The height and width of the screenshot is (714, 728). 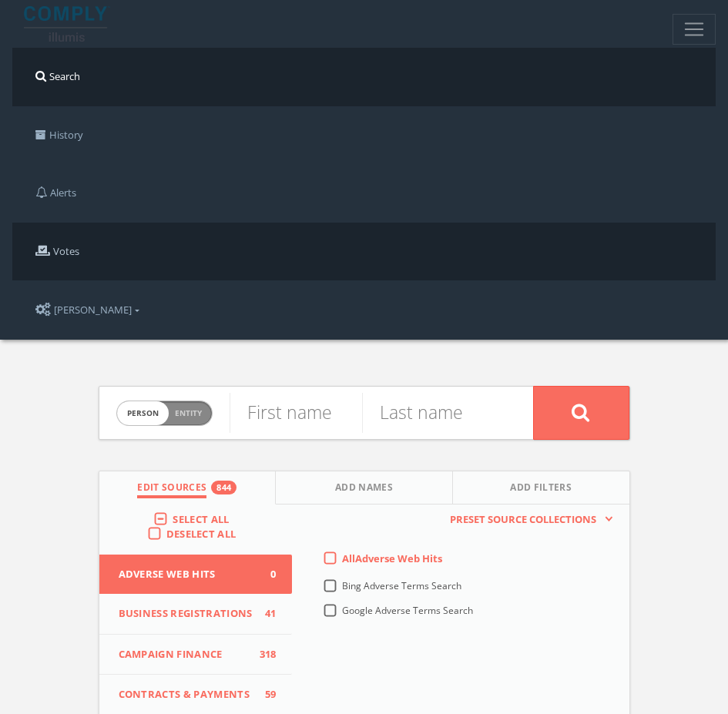 I want to click on span: Select All, so click(x=200, y=519).